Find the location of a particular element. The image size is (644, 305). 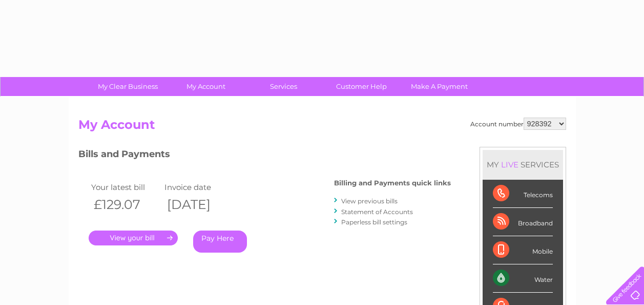

div: Mobile is located at coordinates (522, 249).